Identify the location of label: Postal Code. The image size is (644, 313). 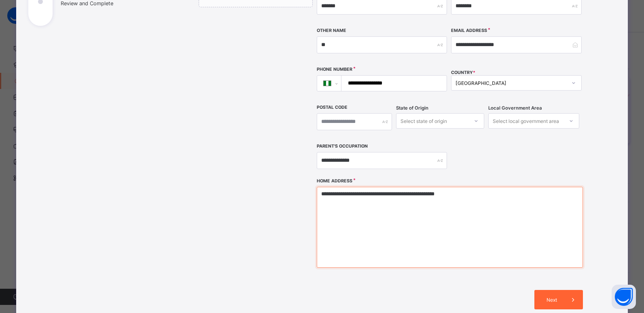
(332, 107).